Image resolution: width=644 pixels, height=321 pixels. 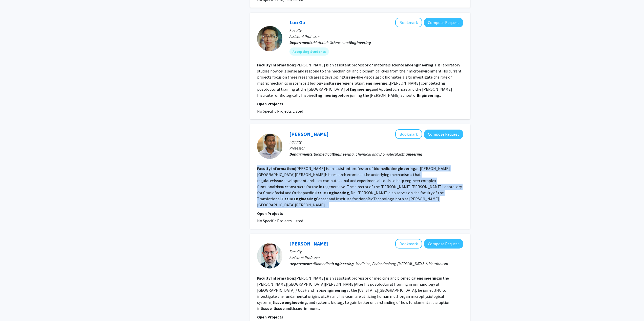 I want to click on button: Add Martin Trapecar to Bookmarks, so click(x=408, y=244).